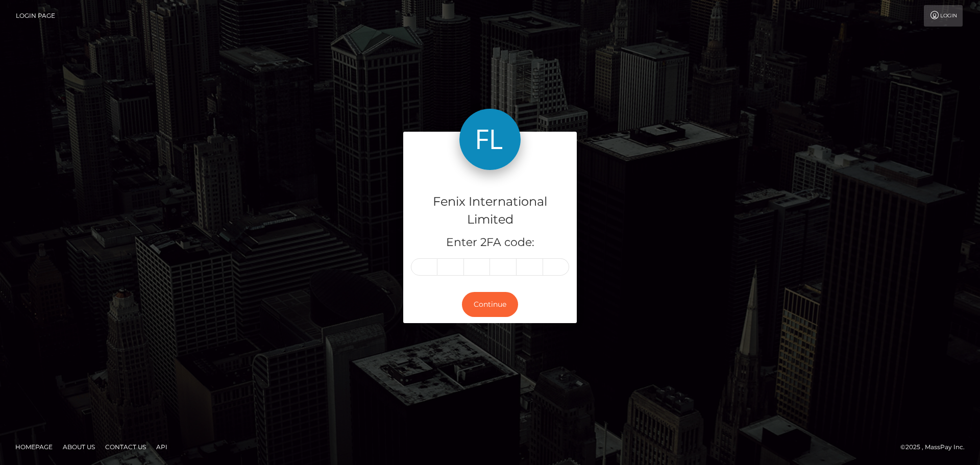 The width and height of the screenshot is (980, 465). I want to click on h5: Enter 2FA code:, so click(490, 243).